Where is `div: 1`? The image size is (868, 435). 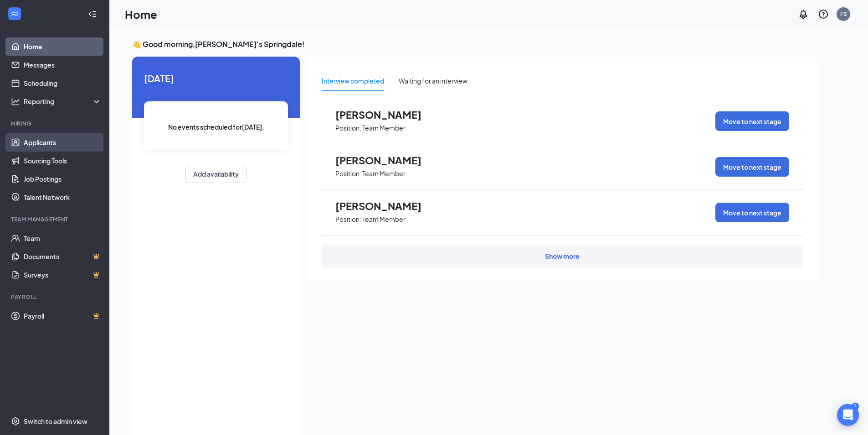
div: 1 is located at coordinates (855, 406).